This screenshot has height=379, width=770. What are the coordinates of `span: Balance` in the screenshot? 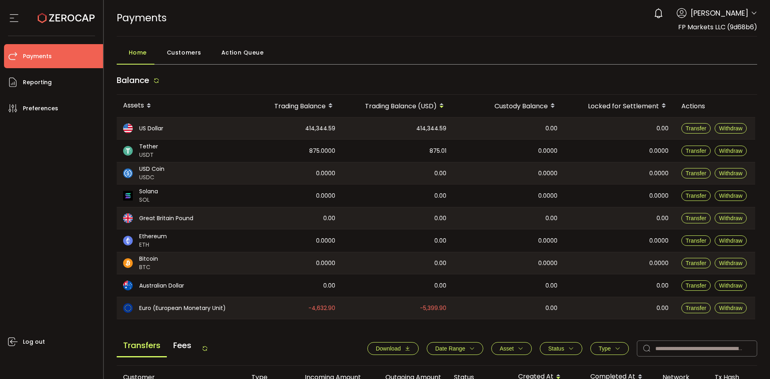 It's located at (133, 80).